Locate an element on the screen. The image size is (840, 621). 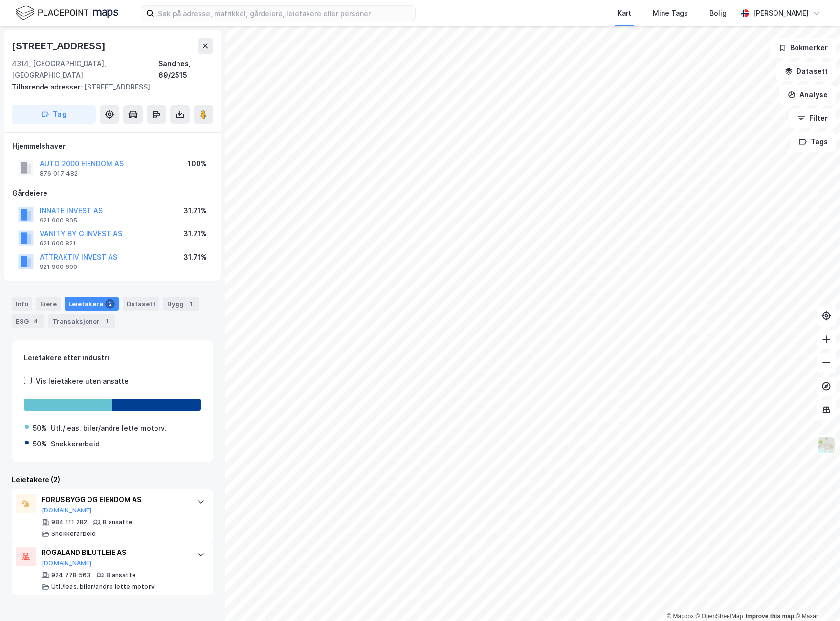
div: FORUS BYGG OG EIENDOM AS is located at coordinates (114, 500).